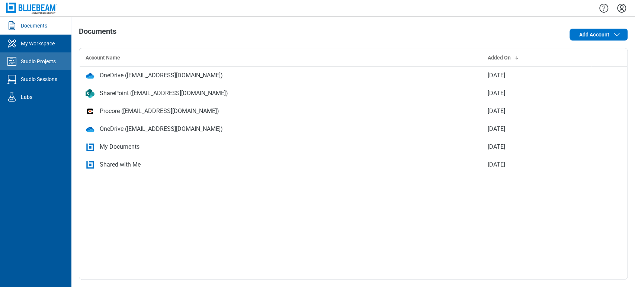 The height and width of the screenshot is (287, 635). I want to click on svg: Labs, so click(12, 97).